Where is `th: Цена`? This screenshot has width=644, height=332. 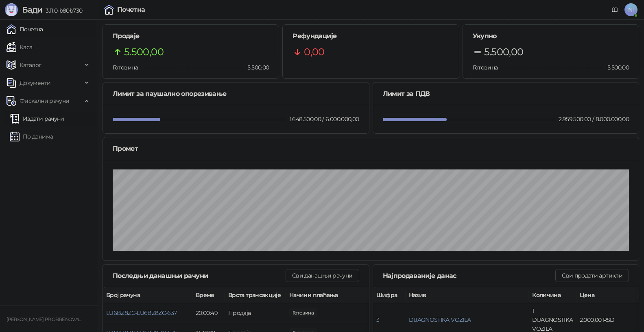
th: Цена is located at coordinates (607, 295).